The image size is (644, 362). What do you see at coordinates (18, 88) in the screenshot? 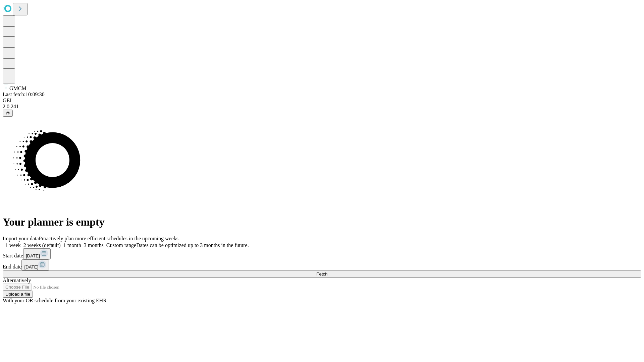
I see `span: GMCM` at bounding box center [18, 88].